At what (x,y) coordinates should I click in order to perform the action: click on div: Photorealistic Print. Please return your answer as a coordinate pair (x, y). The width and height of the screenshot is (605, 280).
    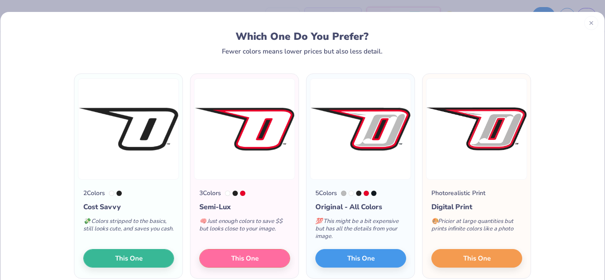
    Looking at the image, I should click on (458, 193).